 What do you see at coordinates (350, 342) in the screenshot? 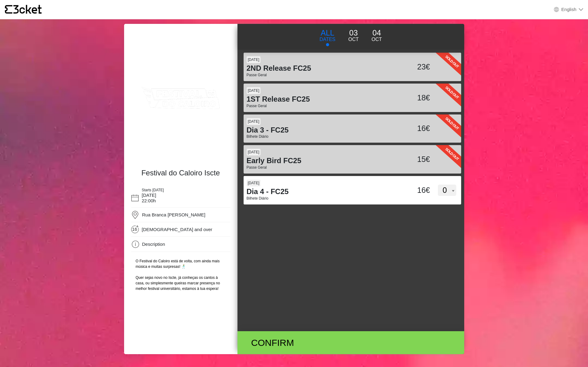
I see `button: Confirm` at bounding box center [350, 342].